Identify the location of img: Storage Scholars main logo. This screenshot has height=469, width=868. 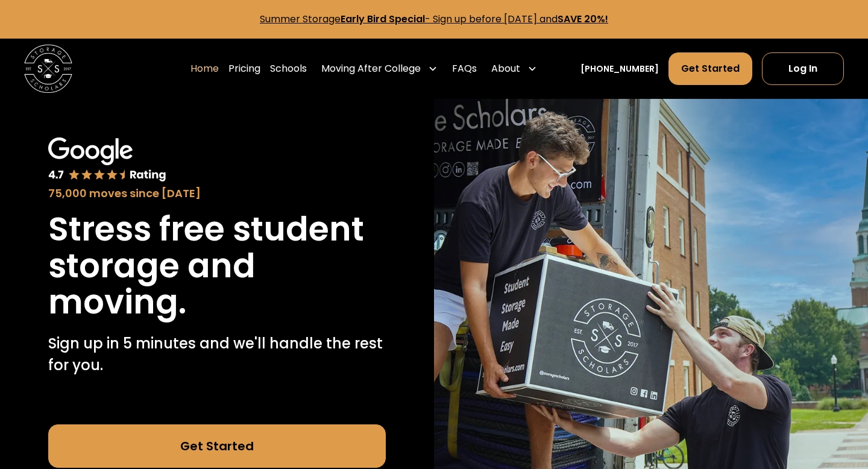
(48, 69).